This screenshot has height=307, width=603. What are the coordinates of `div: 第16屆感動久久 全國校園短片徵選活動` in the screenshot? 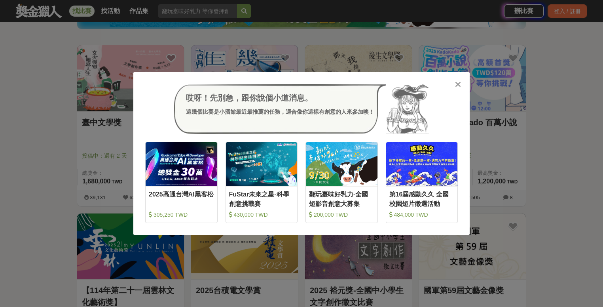 It's located at (422, 198).